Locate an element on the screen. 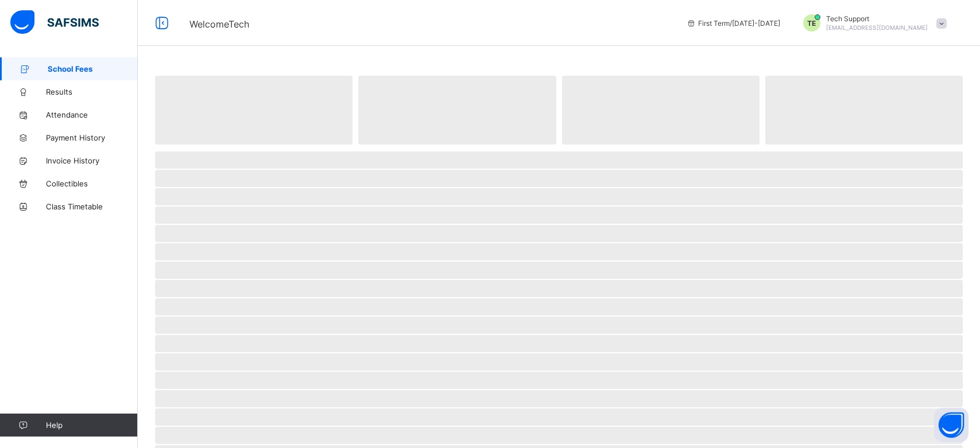  span: Invoice History is located at coordinates (92, 161).